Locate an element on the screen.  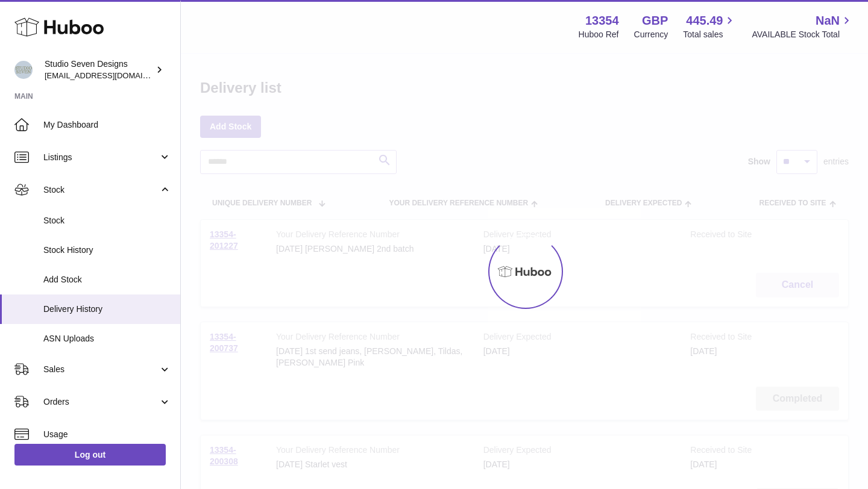
div: Currency is located at coordinates (651, 34).